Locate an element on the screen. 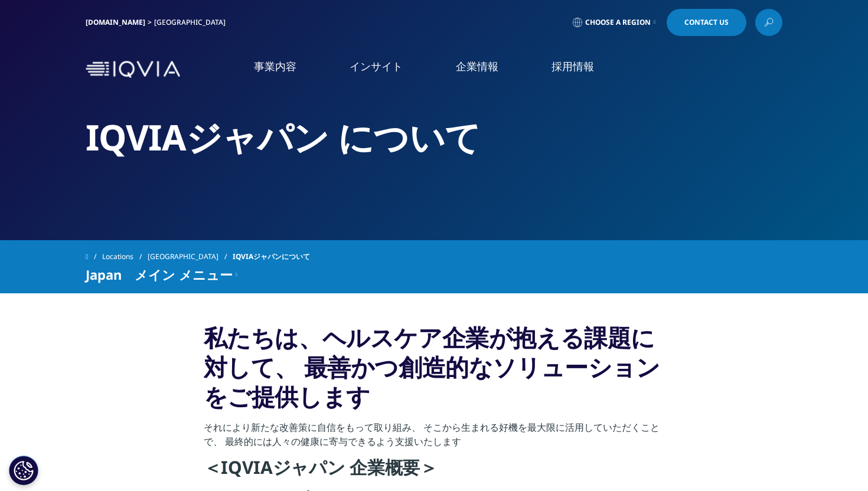 The width and height of the screenshot is (868, 491). span: Japan メイン メニュー is located at coordinates (159, 274).